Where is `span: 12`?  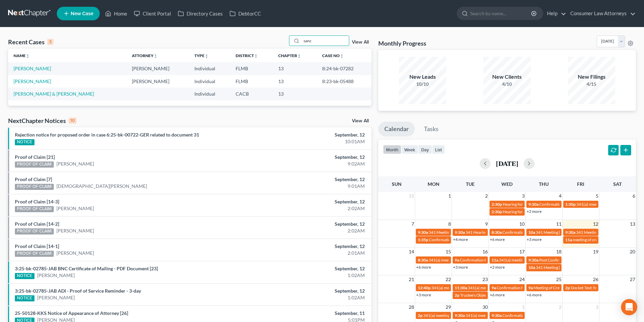
span: 12 is located at coordinates (595, 224).